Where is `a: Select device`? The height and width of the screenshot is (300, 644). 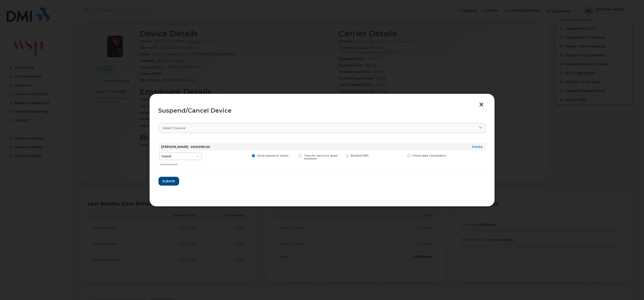
a: Select device is located at coordinates (322, 128).